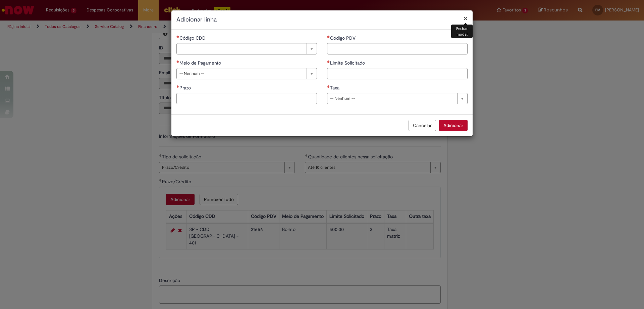 The width and height of the screenshot is (644, 309). What do you see at coordinates (453, 125) in the screenshot?
I see `button: Adicionar` at bounding box center [453, 125].